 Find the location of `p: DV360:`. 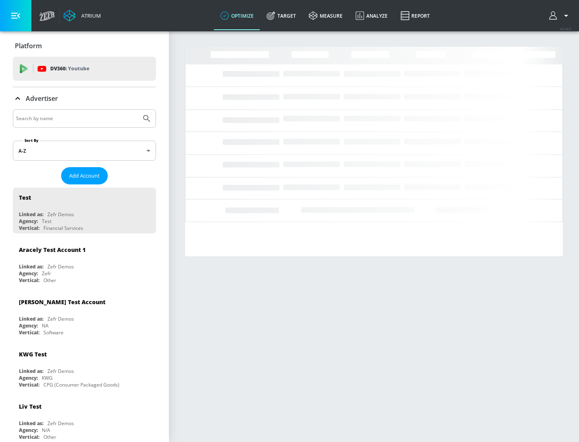

p: DV360: is located at coordinates (70, 69).